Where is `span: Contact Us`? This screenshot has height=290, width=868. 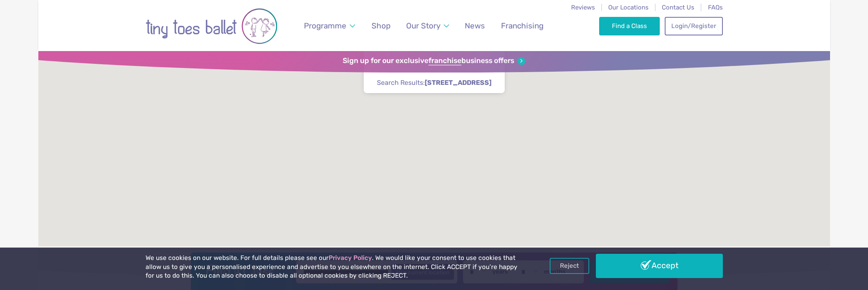 span: Contact Us is located at coordinates (678, 8).